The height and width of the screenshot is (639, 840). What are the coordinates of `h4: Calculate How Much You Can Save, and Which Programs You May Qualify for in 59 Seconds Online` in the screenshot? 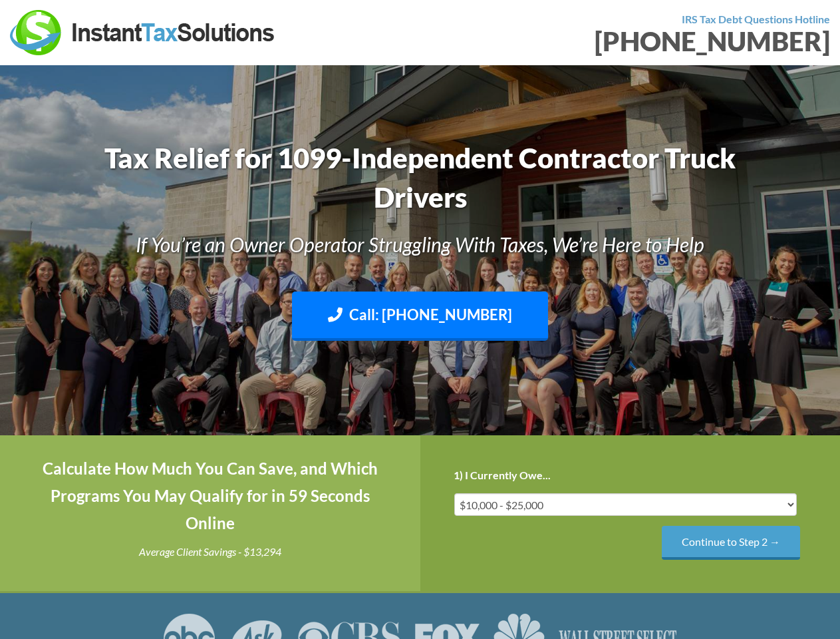 It's located at (210, 496).